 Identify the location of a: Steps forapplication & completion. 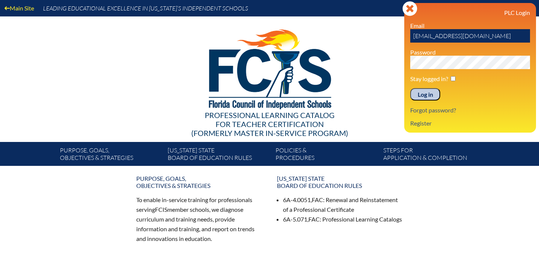
(434, 156).